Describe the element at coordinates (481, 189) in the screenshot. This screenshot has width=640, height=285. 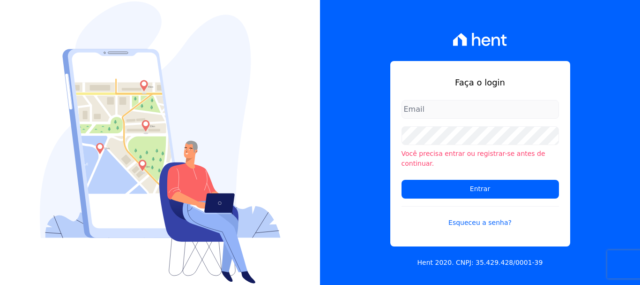
I see `input: Entrar` at that location.